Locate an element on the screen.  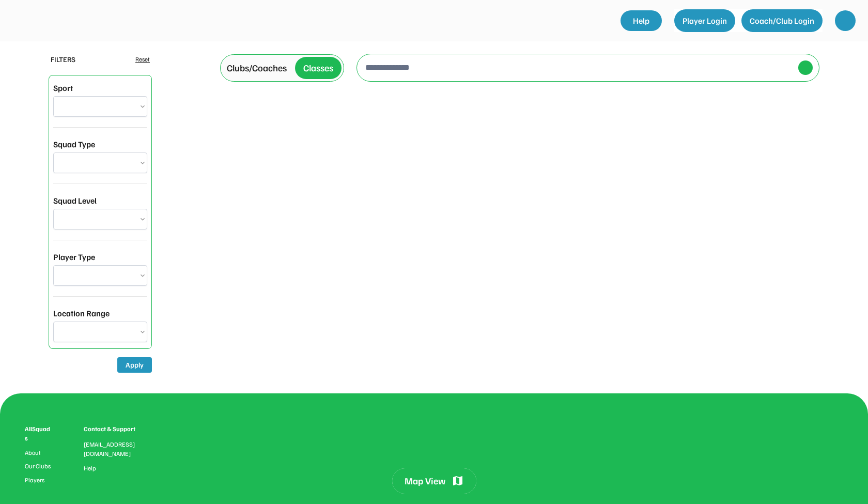
div: Sport is located at coordinates (63, 88).